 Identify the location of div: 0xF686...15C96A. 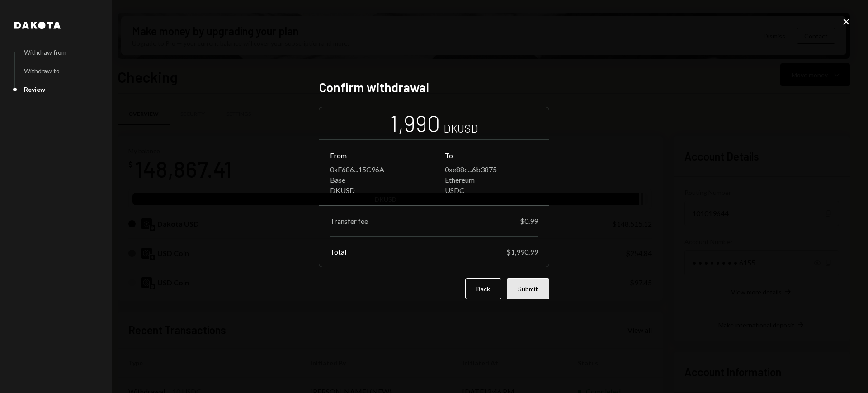
(376, 169).